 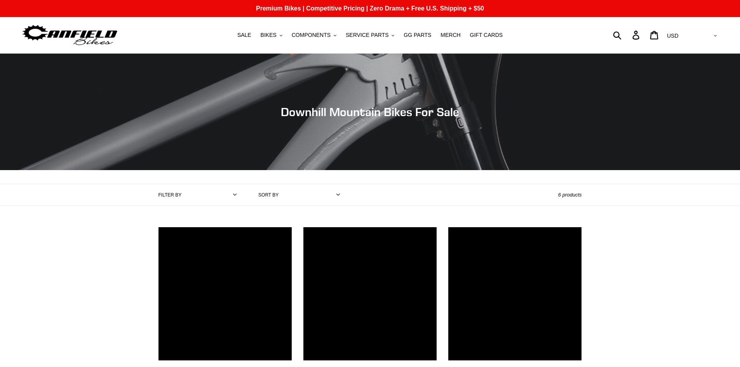 What do you see at coordinates (417, 35) in the screenshot?
I see `a: GG PARTS` at bounding box center [417, 35].